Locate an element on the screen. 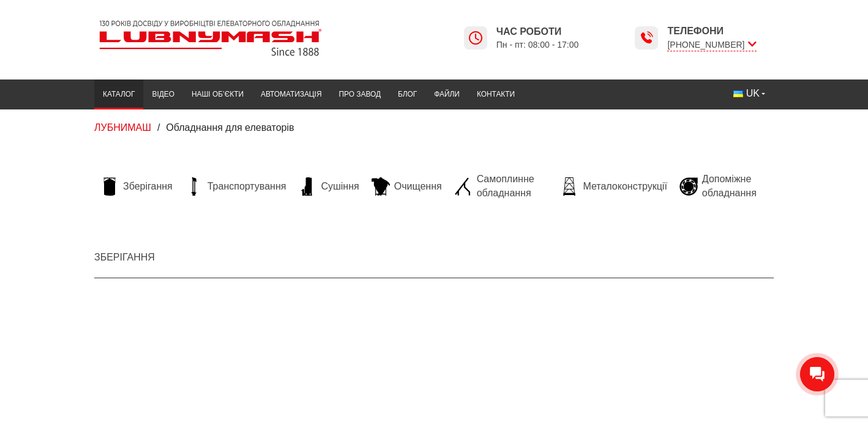 This screenshot has height=425, width=868. a: Металоконструкції is located at coordinates (613, 187).